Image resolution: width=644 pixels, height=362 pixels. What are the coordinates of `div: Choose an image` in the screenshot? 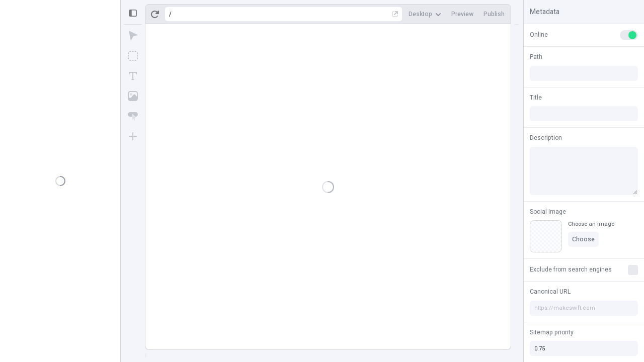 It's located at (591, 223).